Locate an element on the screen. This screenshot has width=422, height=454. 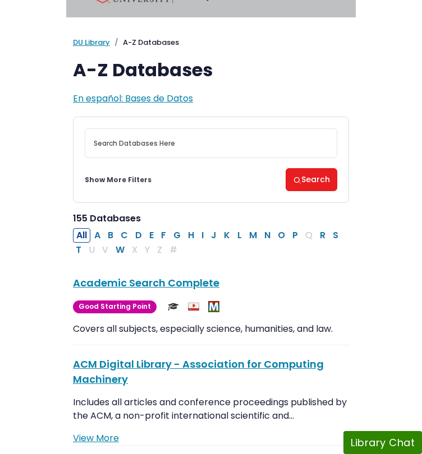
button: Filter Results O is located at coordinates (281, 236).